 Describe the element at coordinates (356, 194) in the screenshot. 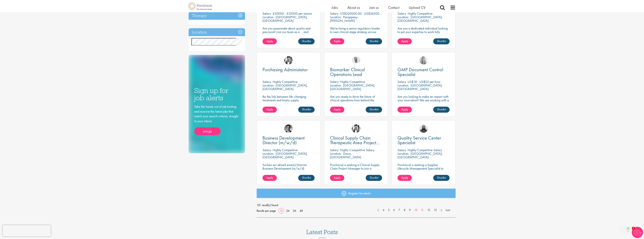

I see `a: Register for alerts` at that location.